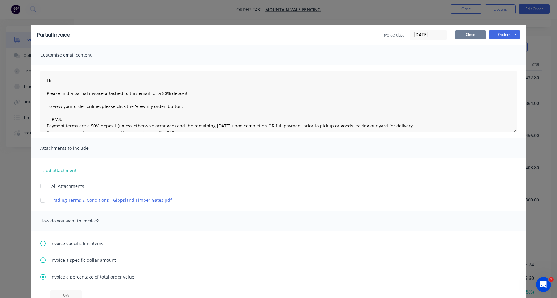 The width and height of the screenshot is (557, 298). I want to click on span: Invoice date, so click(393, 35).